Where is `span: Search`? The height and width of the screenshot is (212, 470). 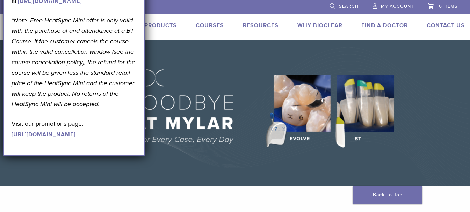
span: Search is located at coordinates (349, 6).